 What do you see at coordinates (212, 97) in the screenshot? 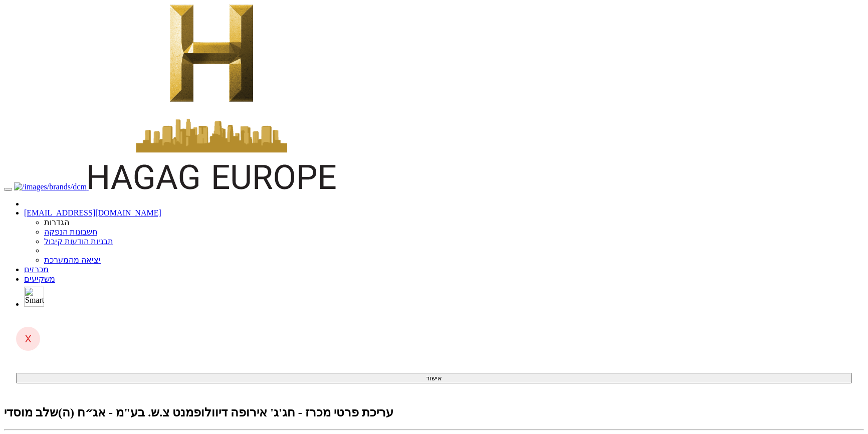
I see `img: Auction Logo` at bounding box center [212, 97].